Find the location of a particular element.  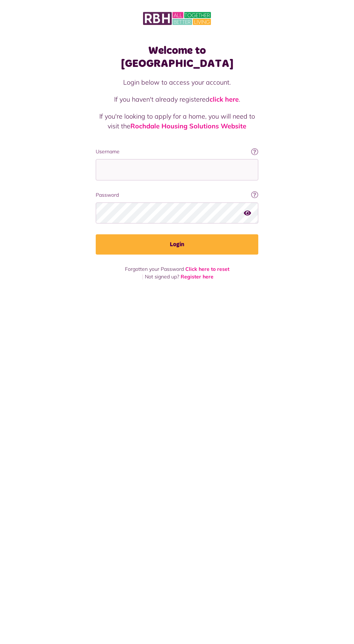

a: Register here is located at coordinates (197, 277).